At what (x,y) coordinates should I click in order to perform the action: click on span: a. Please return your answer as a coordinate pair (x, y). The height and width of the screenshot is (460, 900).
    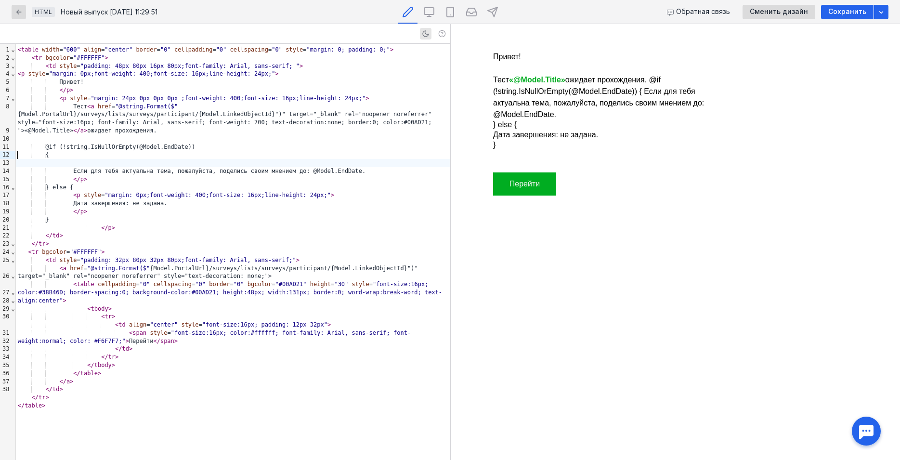
    Looking at the image, I should click on (92, 106).